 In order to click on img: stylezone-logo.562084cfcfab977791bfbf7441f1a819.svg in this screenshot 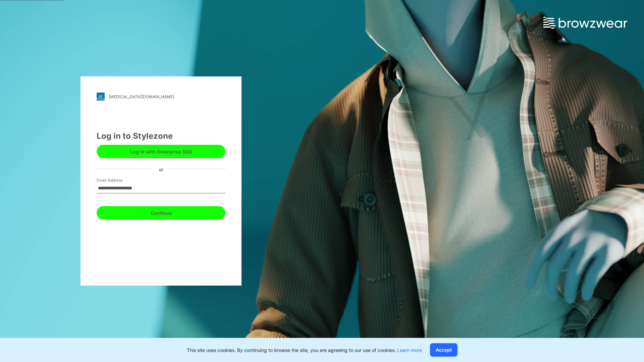, I will do `click(101, 96)`.